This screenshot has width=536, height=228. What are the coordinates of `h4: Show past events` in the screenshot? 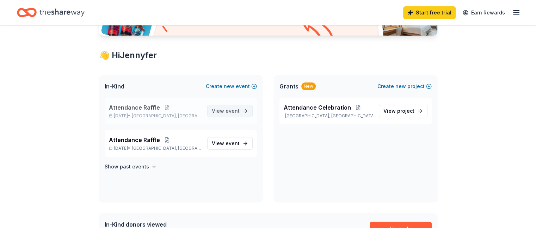 It's located at (127, 167).